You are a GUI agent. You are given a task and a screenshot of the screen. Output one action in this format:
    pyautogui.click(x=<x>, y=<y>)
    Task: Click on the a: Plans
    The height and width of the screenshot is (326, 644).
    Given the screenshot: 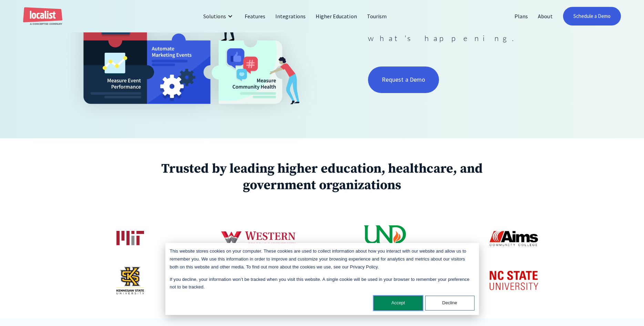 What is the action you would take?
    pyautogui.click(x=521, y=16)
    